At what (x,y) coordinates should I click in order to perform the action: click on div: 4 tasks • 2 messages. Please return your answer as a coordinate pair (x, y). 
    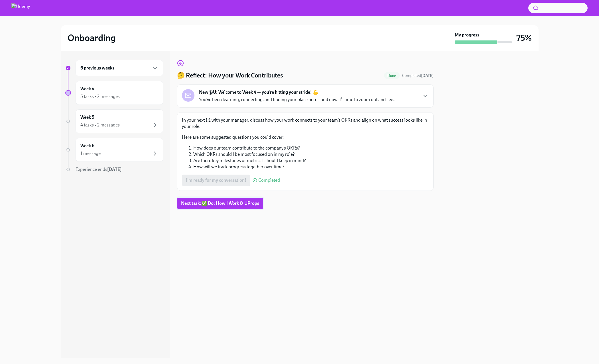
    Looking at the image, I should click on (100, 125).